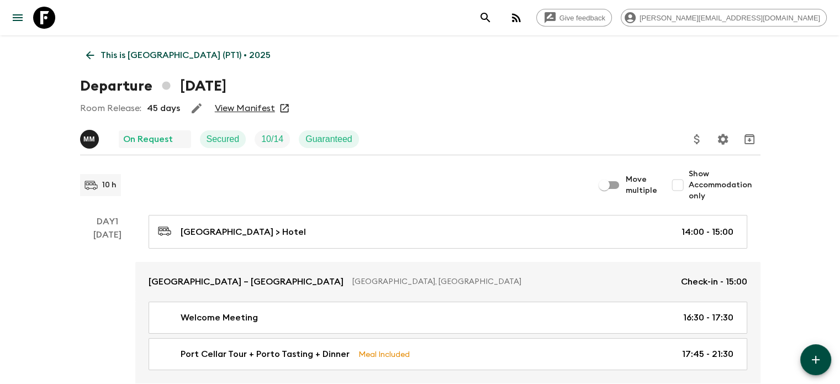  I want to click on span: Mariana Martins, so click(91, 138).